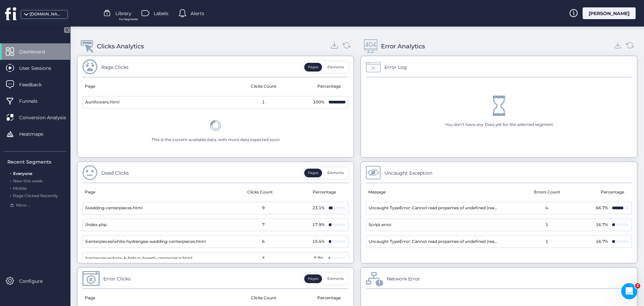  Describe the element at coordinates (121, 46) in the screenshot. I see `div: Clicks Analytics` at that location.